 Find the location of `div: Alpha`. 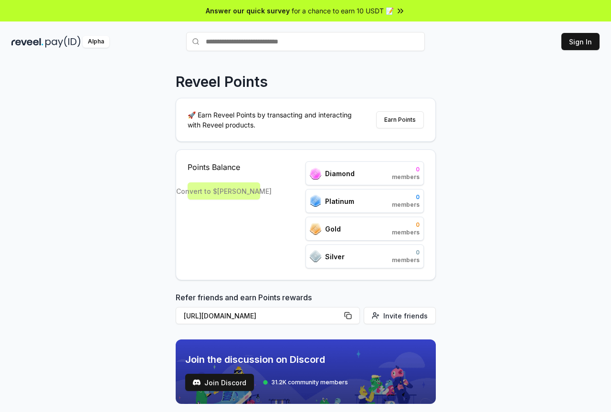

div: Alpha is located at coordinates (96, 42).